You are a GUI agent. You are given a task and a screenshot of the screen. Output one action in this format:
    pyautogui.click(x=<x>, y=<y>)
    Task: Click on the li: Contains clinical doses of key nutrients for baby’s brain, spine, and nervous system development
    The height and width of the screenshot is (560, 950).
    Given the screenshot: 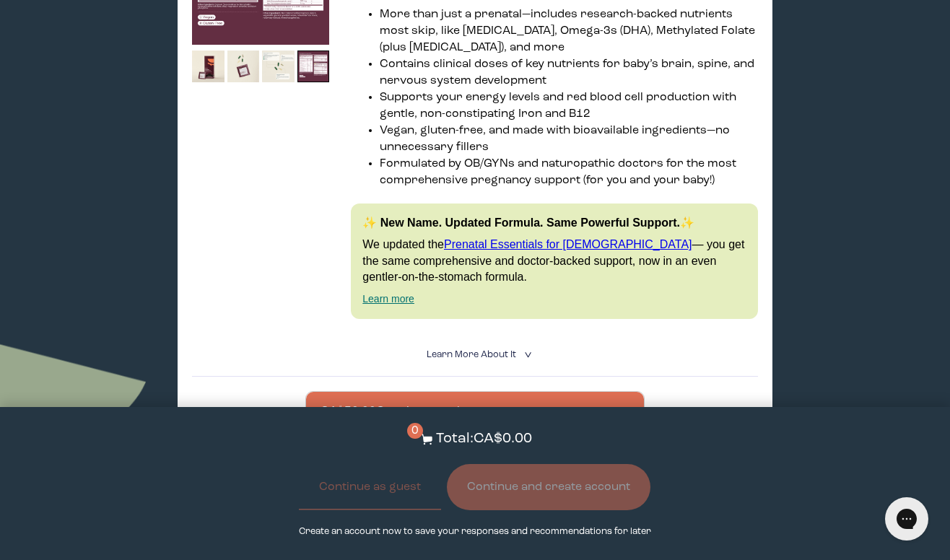 What is the action you would take?
    pyautogui.click(x=568, y=73)
    